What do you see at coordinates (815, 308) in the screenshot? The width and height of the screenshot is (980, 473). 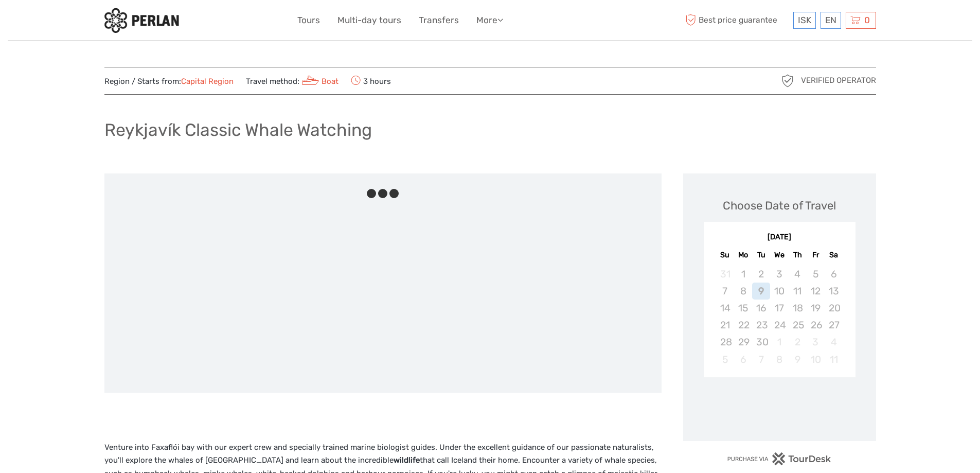 I see `div: Not available Friday, September 19th, 2025` at bounding box center [815, 308].